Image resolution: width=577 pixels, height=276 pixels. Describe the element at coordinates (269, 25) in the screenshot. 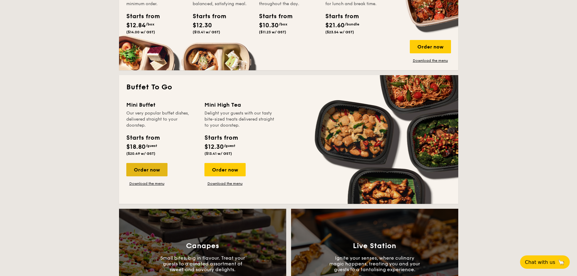

I see `span: $10.30` at that location.